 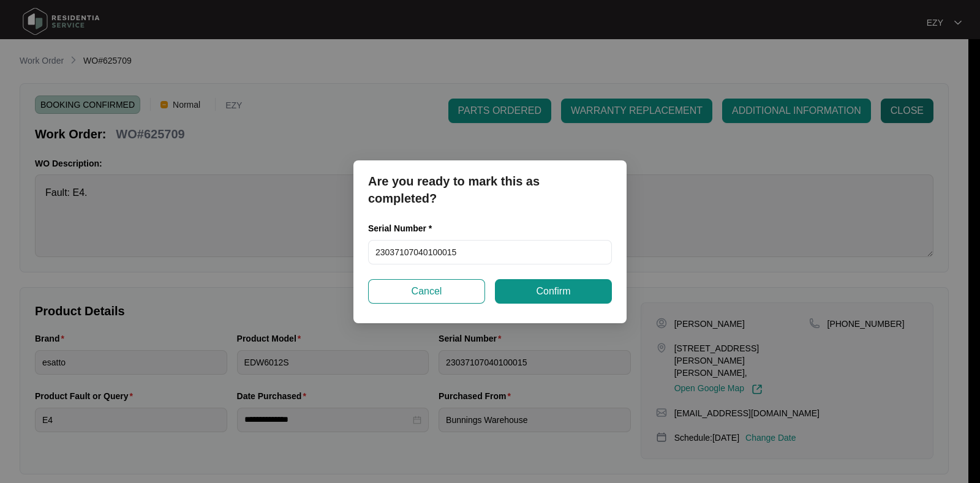 What do you see at coordinates (427, 291) in the screenshot?
I see `button: Cancel` at bounding box center [427, 291].